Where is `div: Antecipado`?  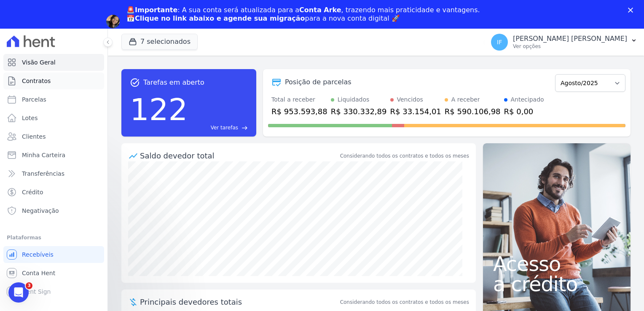 div: Antecipado is located at coordinates (527, 99).